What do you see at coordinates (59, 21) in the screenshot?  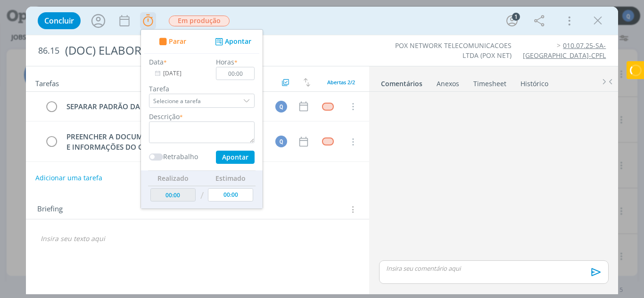 I see `button: Concluir` at bounding box center [59, 21].